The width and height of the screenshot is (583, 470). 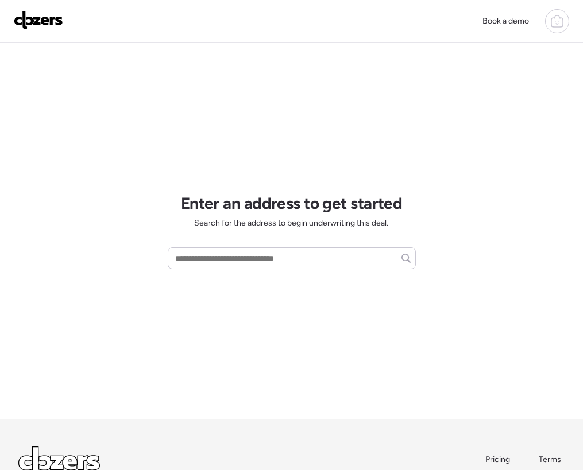 What do you see at coordinates (292, 203) in the screenshot?
I see `h1: Enter an address to get started` at bounding box center [292, 203].